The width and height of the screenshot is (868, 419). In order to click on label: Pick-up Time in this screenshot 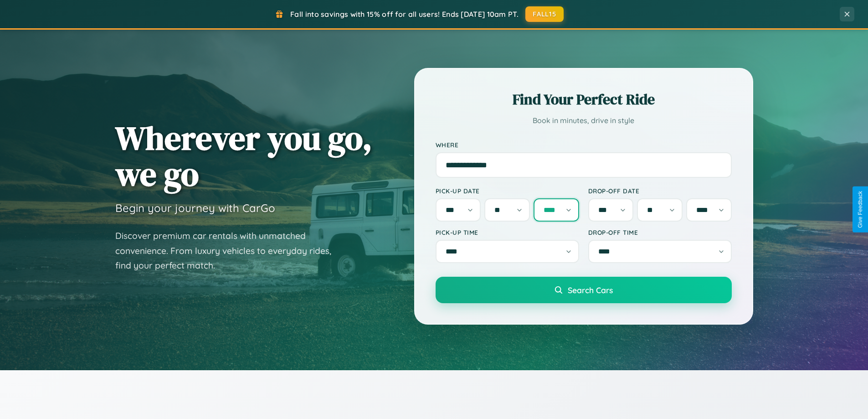, I will do `click(507, 232)`.